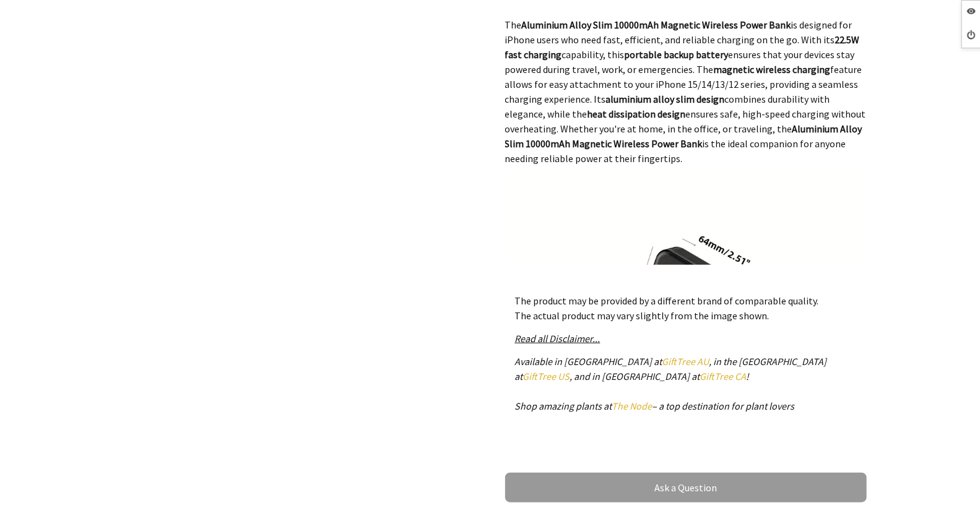  I want to click on a: The Node, so click(632, 406).